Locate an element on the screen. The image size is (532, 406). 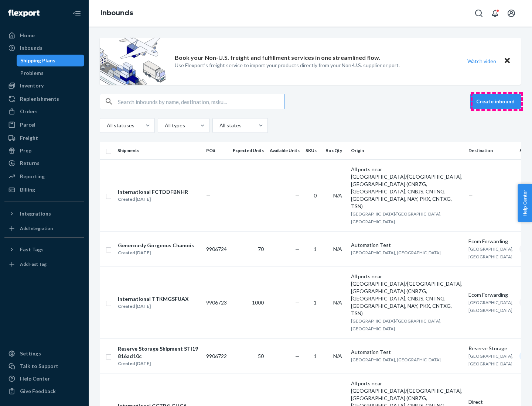
div: Help Center is located at coordinates (35, 379).